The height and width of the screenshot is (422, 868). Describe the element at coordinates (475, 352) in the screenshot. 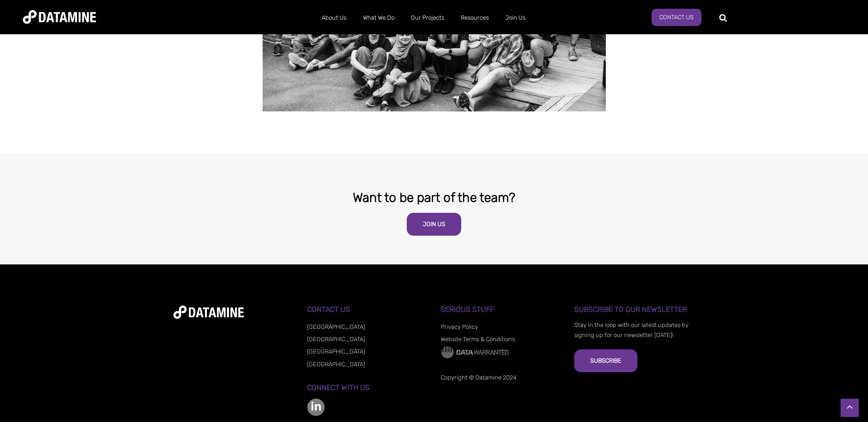

I see `img: Data Warranted Logo` at that location.